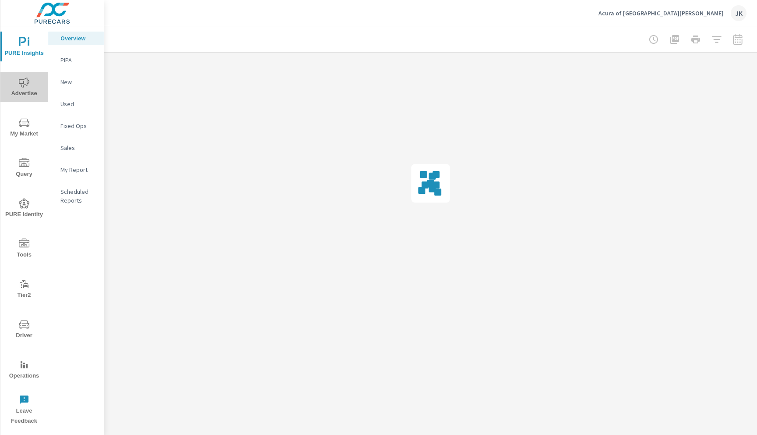  Describe the element at coordinates (76, 196) in the screenshot. I see `div: Scheduled Reports` at that location.